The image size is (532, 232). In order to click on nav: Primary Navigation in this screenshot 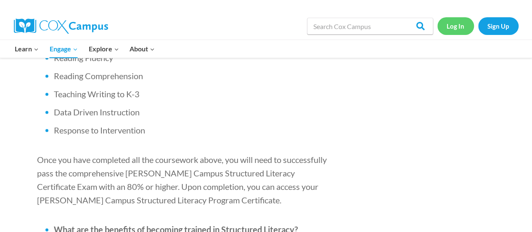, I will do `click(85, 49)`.